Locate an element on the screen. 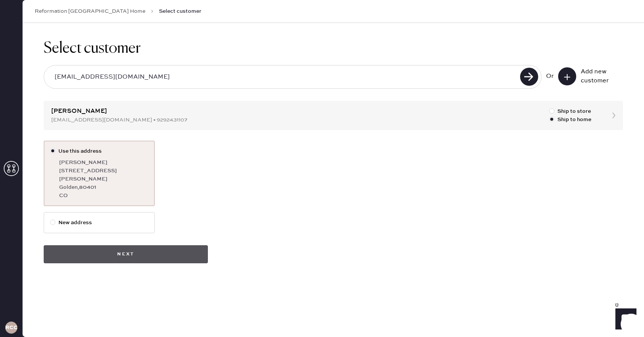  label: Ship to home is located at coordinates (571, 120).